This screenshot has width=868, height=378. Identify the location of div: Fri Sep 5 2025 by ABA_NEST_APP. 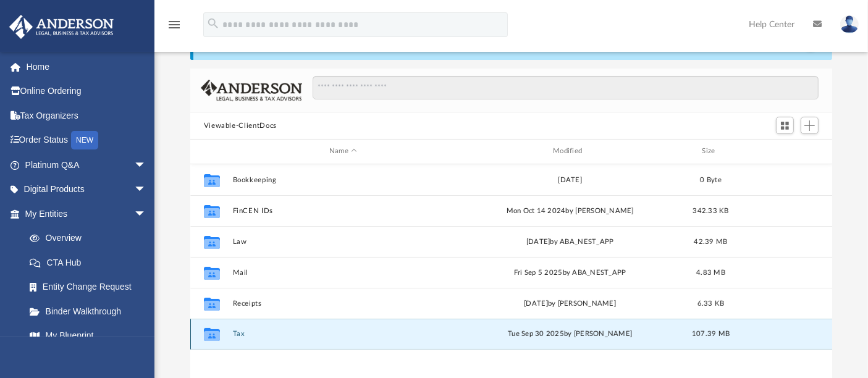
(569, 273).